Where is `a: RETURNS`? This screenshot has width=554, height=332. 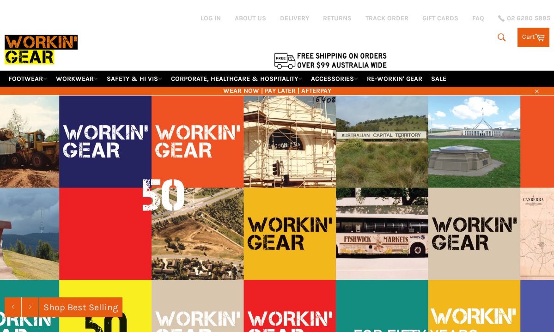 a: RETURNS is located at coordinates (337, 18).